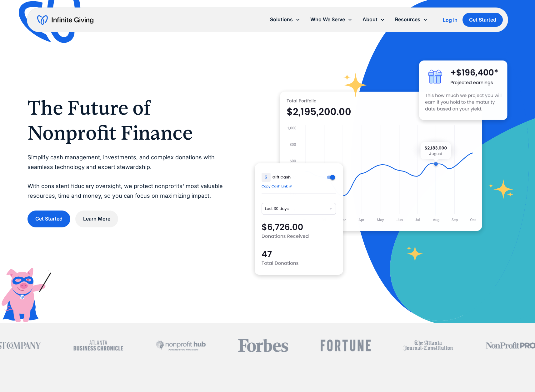 Image resolution: width=535 pixels, height=392 pixels. Describe the element at coordinates (298, 219) in the screenshot. I see `img: donation software for nonprofits` at that location.